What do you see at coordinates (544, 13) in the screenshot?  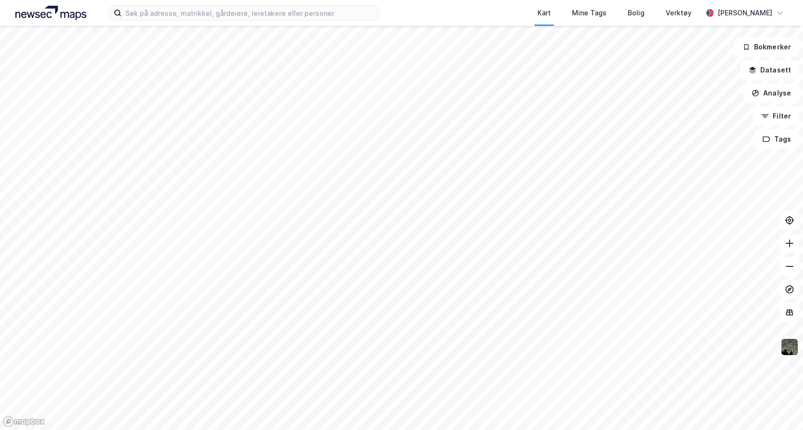 I see `div: Kart` at bounding box center [544, 13].